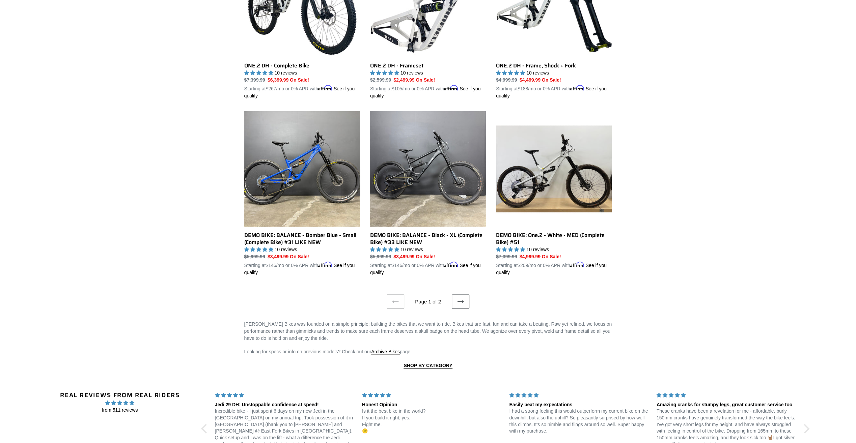  Describe the element at coordinates (385, 352) in the screenshot. I see `a: Archive Bikes` at that location.